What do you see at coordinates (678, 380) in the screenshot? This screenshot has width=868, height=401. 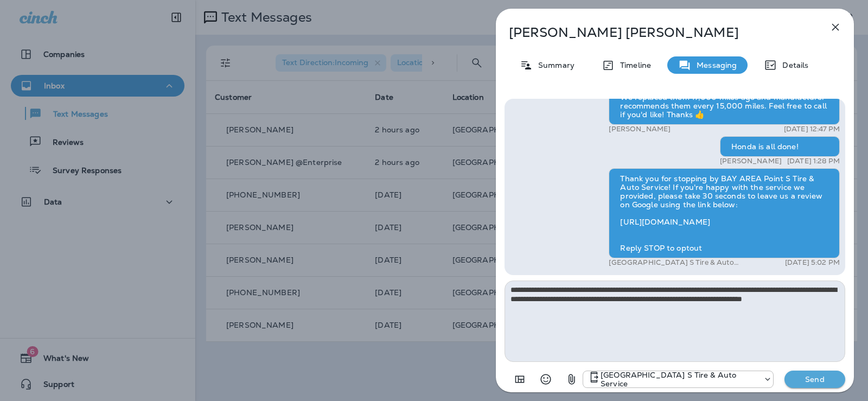 I see `div: +1 (301) 975-0024` at bounding box center [678, 380].